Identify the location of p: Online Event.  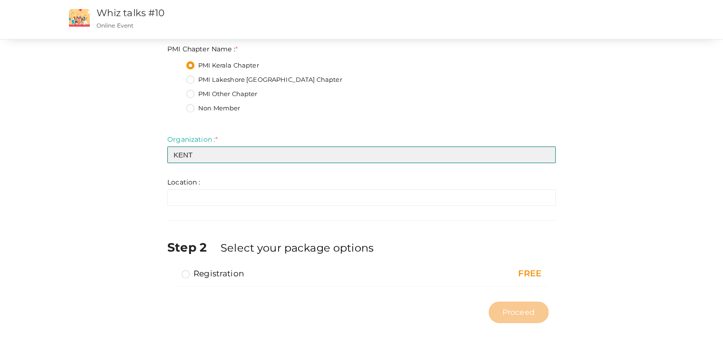
(277, 25).